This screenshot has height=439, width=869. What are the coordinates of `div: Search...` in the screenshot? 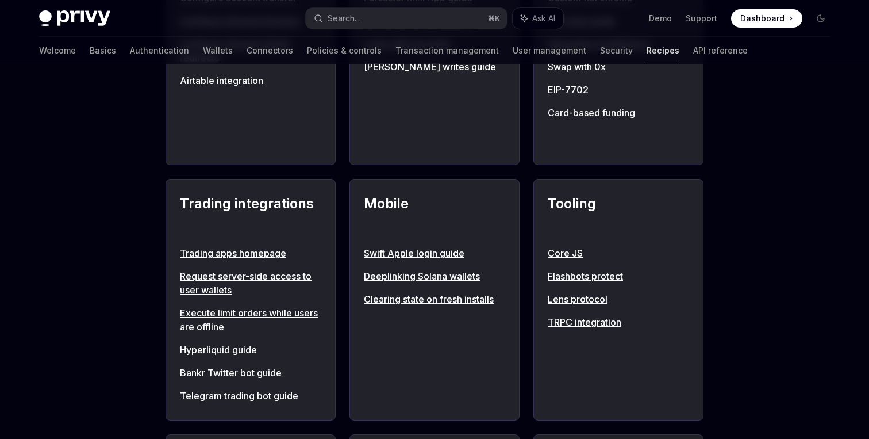 It's located at (344, 18).